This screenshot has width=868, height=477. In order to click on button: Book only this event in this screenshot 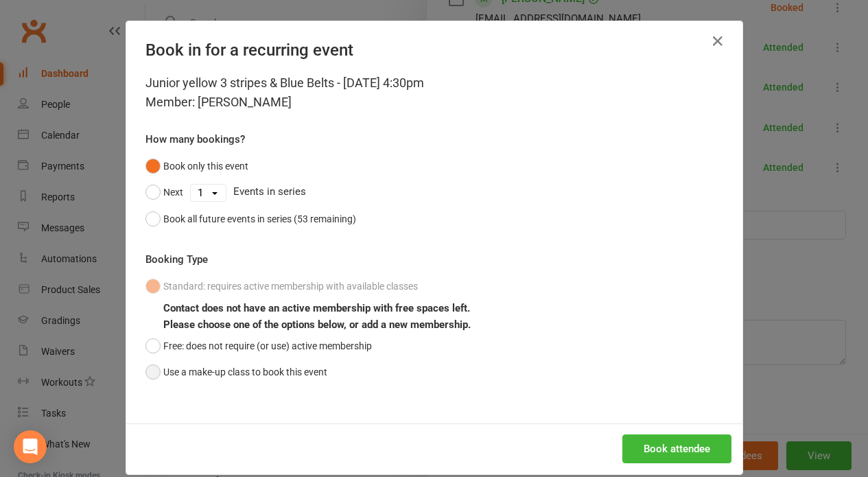, I will do `click(197, 166)`.